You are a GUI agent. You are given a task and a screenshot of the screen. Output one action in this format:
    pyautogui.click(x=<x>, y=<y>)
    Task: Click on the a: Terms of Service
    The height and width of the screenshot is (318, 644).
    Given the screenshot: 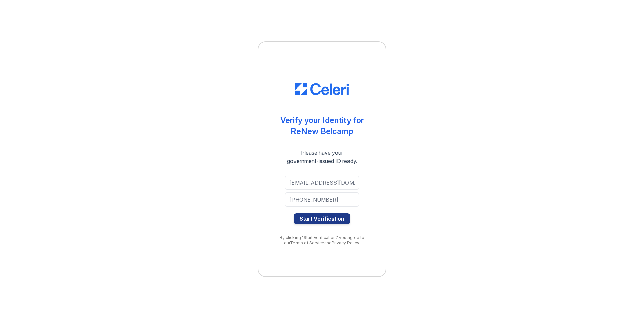 What is the action you would take?
    pyautogui.click(x=308, y=243)
    